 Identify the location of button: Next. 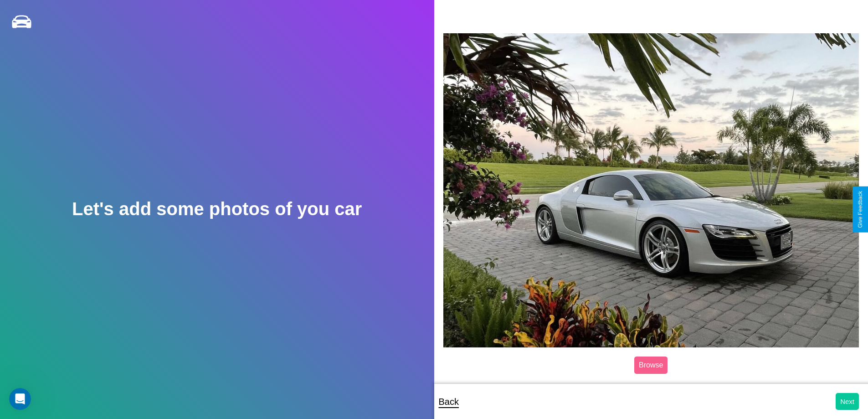
(847, 401).